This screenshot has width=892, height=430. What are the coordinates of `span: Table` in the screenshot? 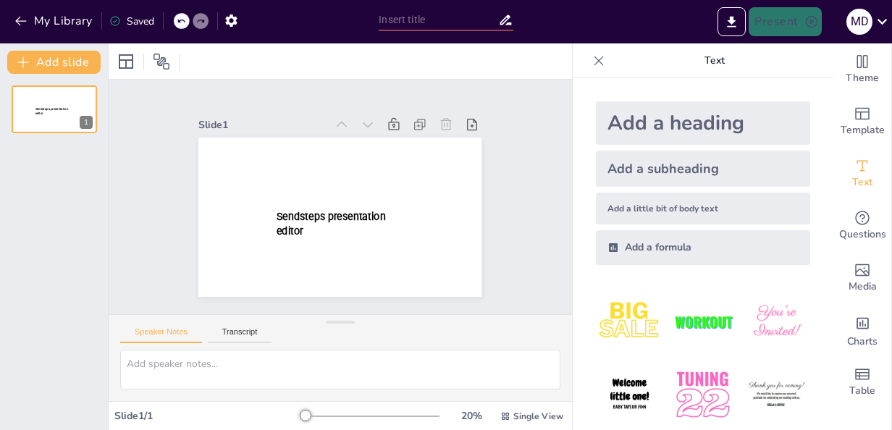 It's located at (862, 391).